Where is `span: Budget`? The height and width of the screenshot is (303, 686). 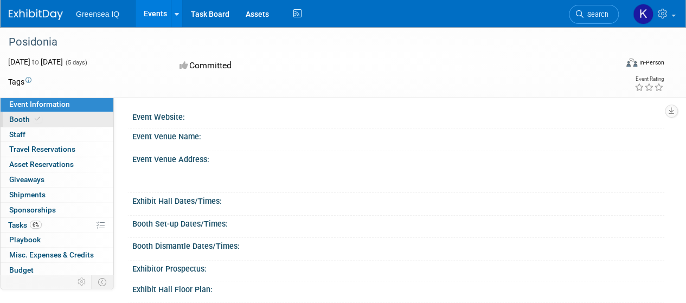
span: Budget is located at coordinates (21, 270).